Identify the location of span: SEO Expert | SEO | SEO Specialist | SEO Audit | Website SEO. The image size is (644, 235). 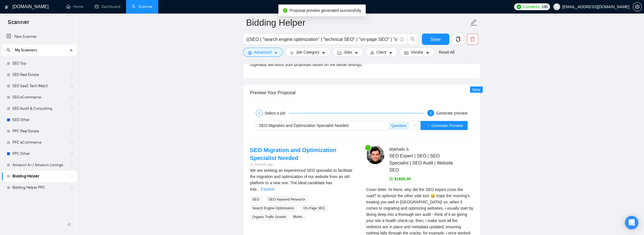
(423, 163).